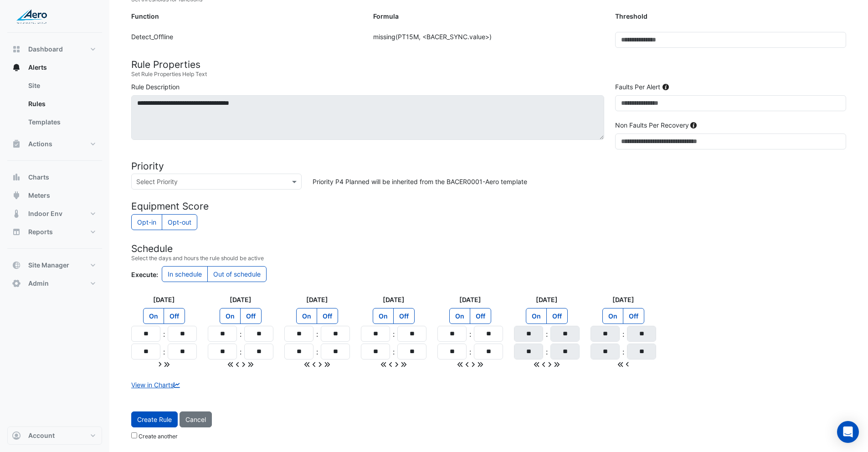  I want to click on h4: Rule Properties, so click(489, 65).